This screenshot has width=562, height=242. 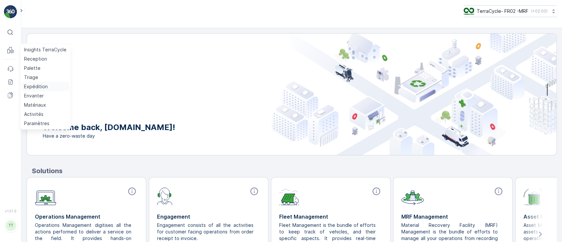 What do you see at coordinates (539, 11) in the screenshot?
I see `p: ( +02:00 )` at bounding box center [539, 11].